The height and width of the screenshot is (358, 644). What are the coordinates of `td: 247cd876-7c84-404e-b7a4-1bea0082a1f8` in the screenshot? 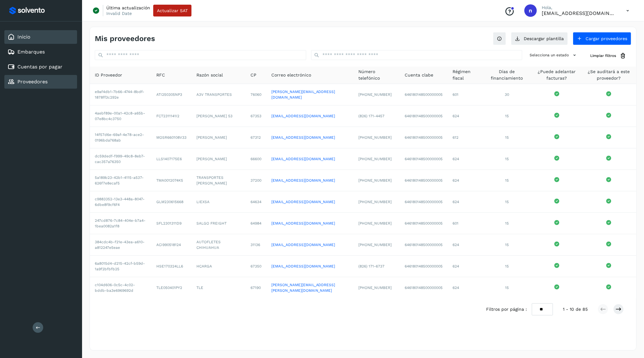 It's located at (121, 224).